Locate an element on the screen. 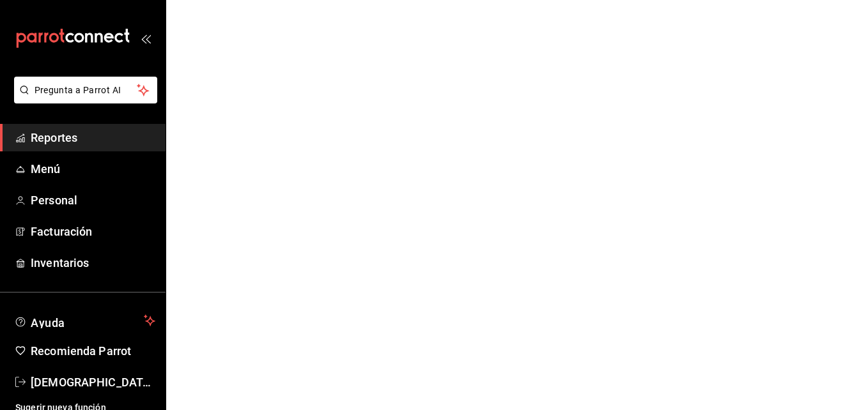  span: Recomienda Parrot is located at coordinates (93, 350).